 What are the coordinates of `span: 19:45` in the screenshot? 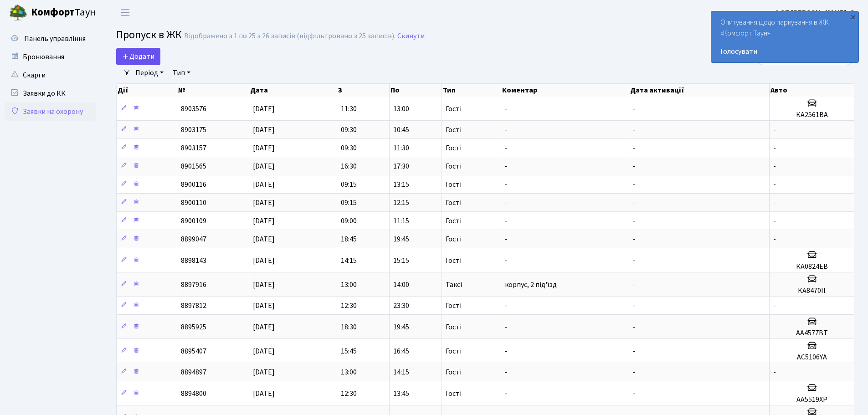 It's located at (401, 327).